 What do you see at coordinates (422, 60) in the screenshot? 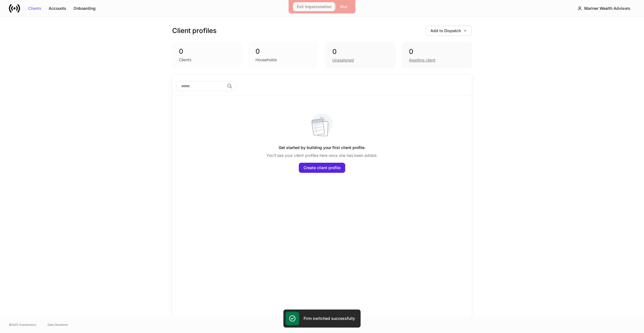
I see `div: Awaiting client` at bounding box center [422, 60].